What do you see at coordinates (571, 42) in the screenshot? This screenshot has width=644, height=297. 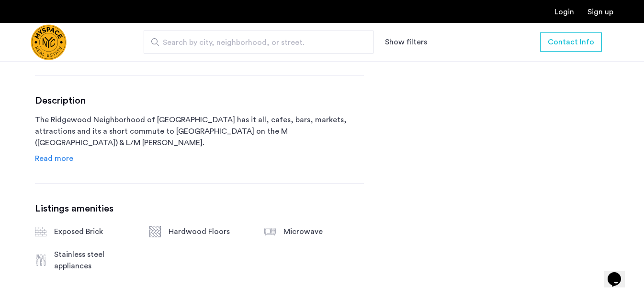 I see `button: button` at bounding box center [571, 42].